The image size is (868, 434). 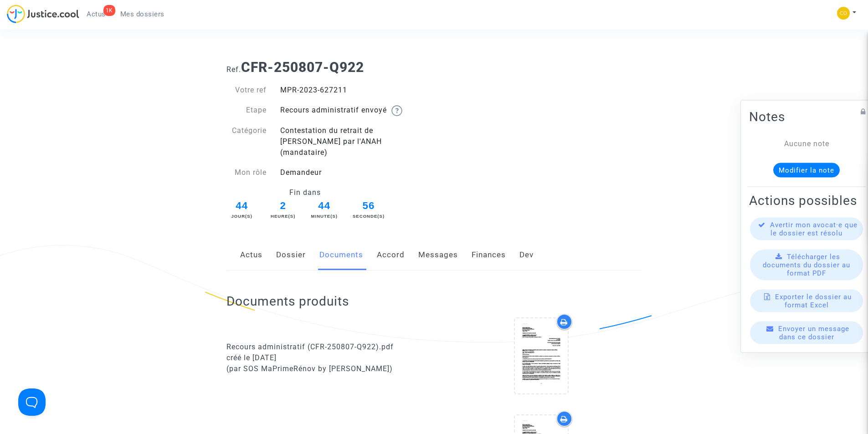 I want to click on a: Accord, so click(x=390, y=255).